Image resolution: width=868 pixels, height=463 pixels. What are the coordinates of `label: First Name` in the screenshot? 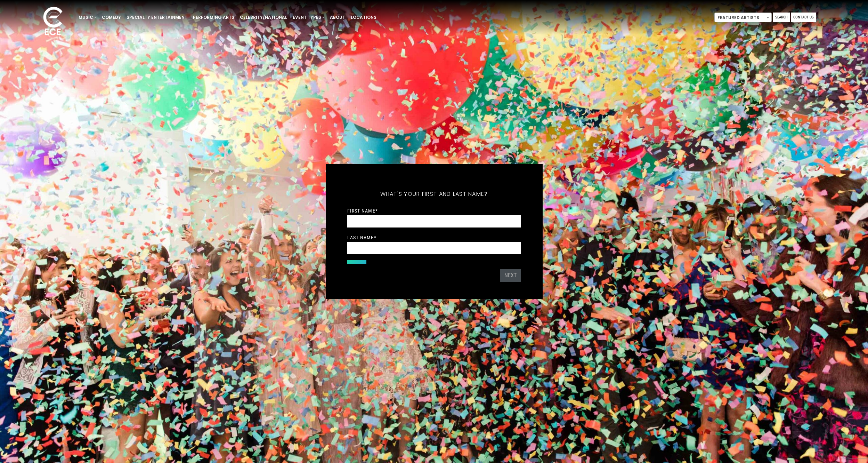 It's located at (362, 211).